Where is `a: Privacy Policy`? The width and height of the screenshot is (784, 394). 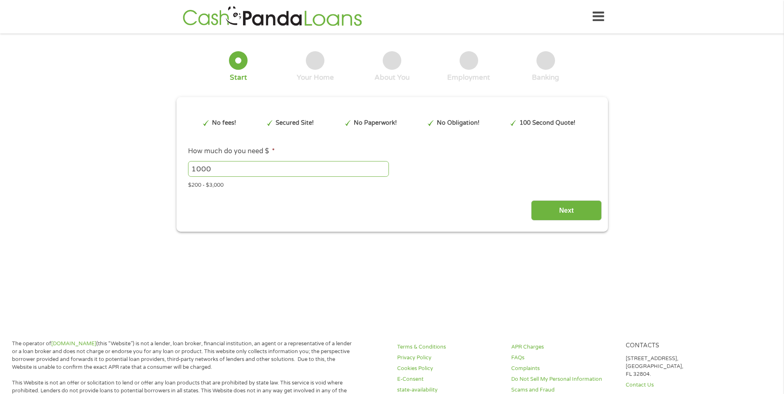 a: Privacy Policy is located at coordinates (449, 358).